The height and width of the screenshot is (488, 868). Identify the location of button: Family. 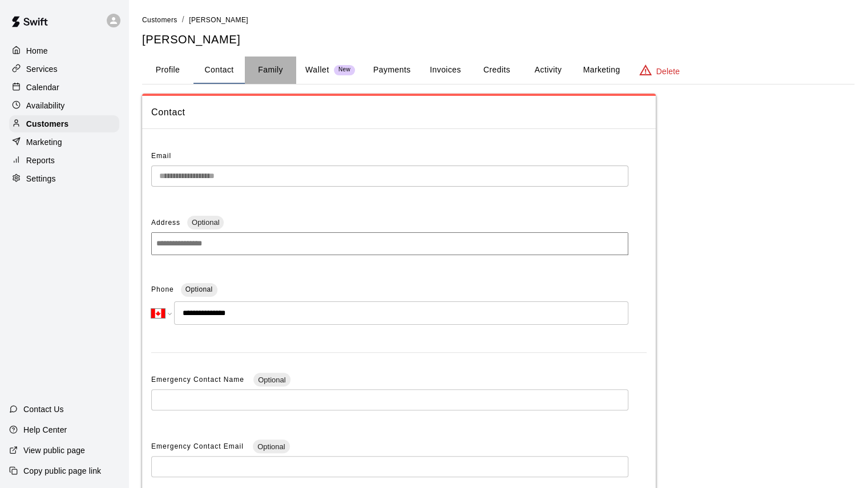
(271, 70).